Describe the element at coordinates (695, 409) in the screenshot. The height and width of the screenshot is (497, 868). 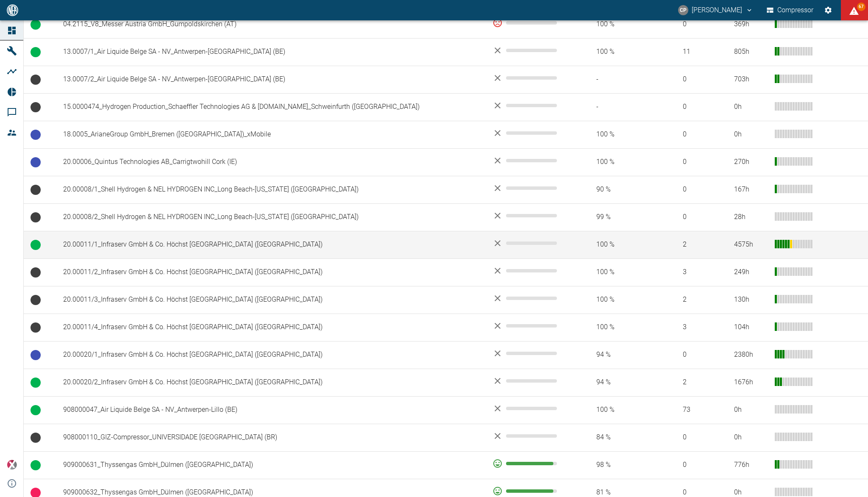
I see `span: 73` at that location.